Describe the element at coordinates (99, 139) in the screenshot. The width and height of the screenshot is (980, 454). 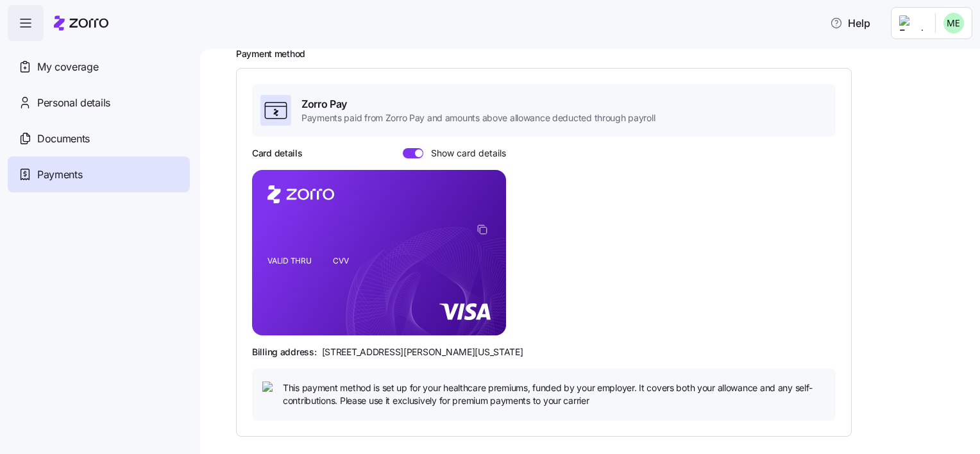
I see `a: Documents` at that location.